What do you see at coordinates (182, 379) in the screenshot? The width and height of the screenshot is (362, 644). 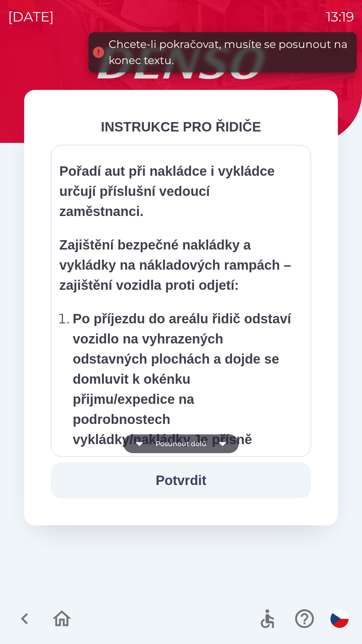 I see `strong: Po příjezdu do areálu řidič odstaví vozidlo na vyhrazených odstavných plochách a dojde se domluvi...` at bounding box center [182, 379].